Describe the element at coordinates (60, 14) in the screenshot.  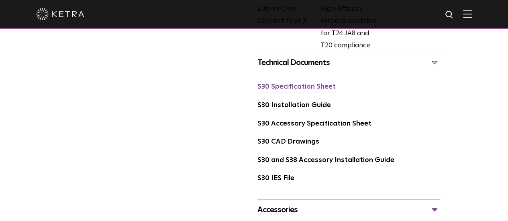
I see `img: ketra-logo-2019-white` at that location.